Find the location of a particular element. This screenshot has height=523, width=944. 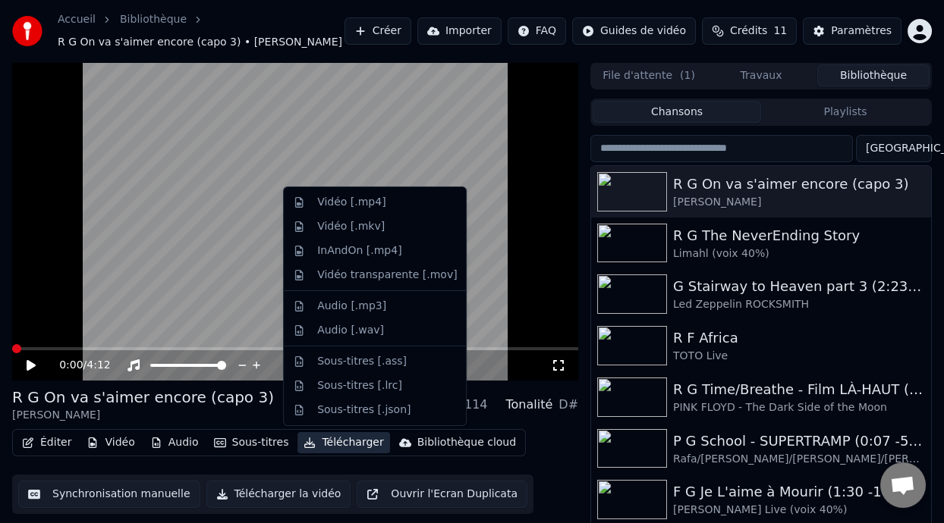

button: Bibliothèque is located at coordinates (873, 75).